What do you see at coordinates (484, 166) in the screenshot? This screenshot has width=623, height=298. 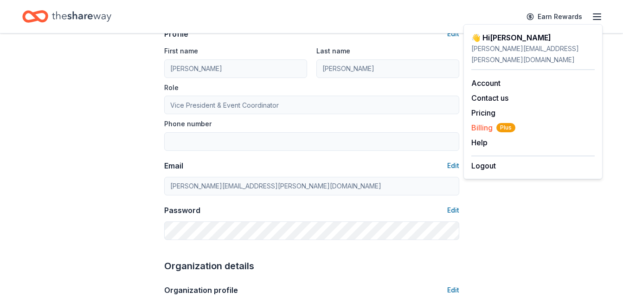 I see `button: Logout` at bounding box center [484, 166].